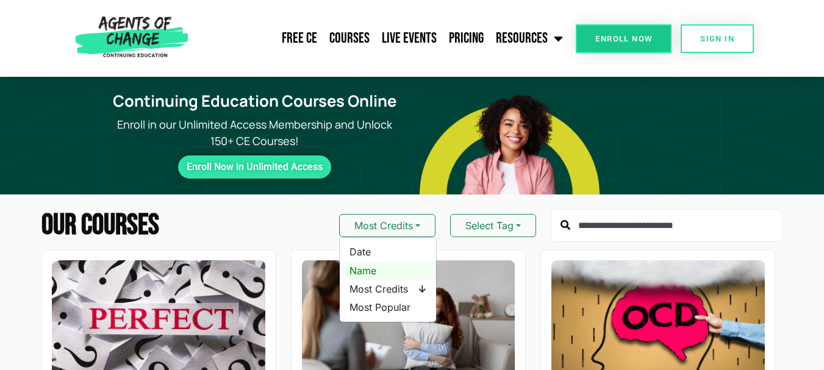 The image size is (824, 370). I want to click on h2: Our Courses, so click(100, 226).